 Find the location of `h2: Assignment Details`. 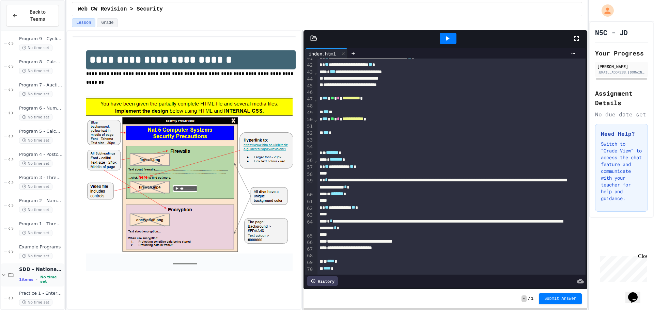

h2: Assignment Details is located at coordinates (621, 98).